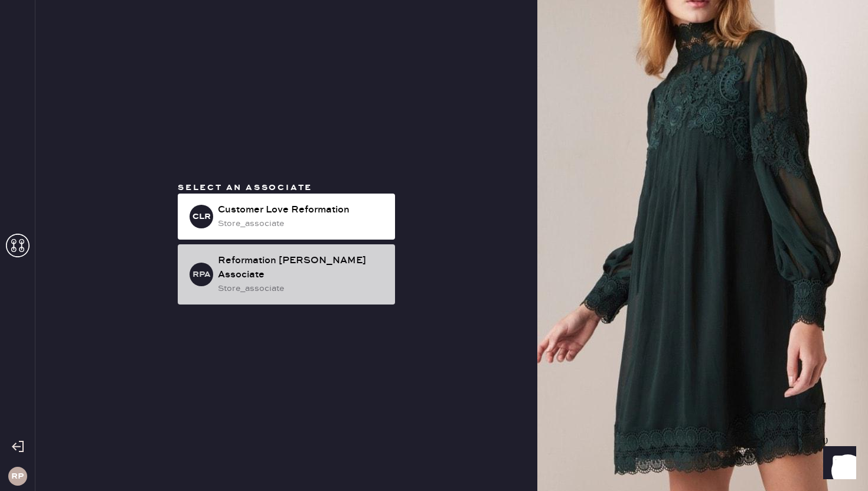 This screenshot has width=868, height=491. What do you see at coordinates (302, 210) in the screenshot?
I see `div: Customer Love Reformation` at bounding box center [302, 210].